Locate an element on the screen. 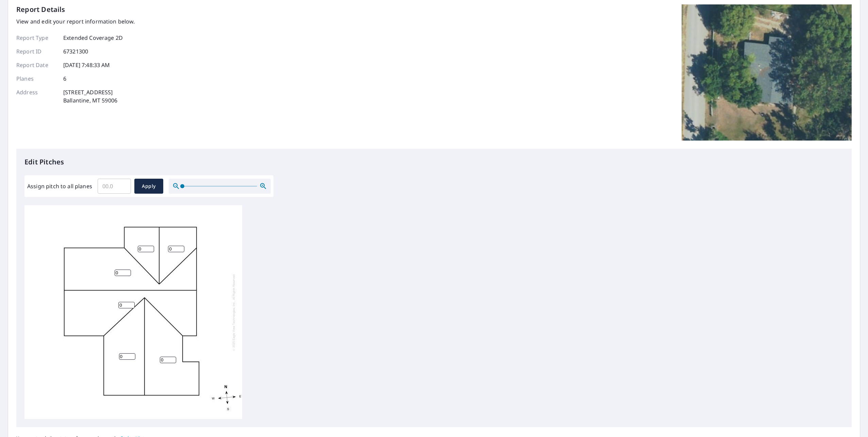 This screenshot has width=868, height=437. button: Apply is located at coordinates (148, 186).